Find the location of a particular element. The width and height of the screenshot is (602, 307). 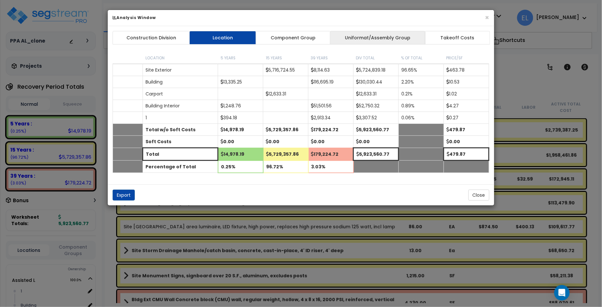

button: Export is located at coordinates (124, 195).